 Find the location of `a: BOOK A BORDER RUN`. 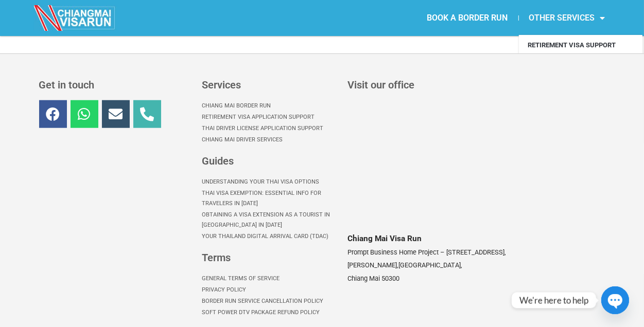

a: BOOK A BORDER RUN is located at coordinates (468, 18).